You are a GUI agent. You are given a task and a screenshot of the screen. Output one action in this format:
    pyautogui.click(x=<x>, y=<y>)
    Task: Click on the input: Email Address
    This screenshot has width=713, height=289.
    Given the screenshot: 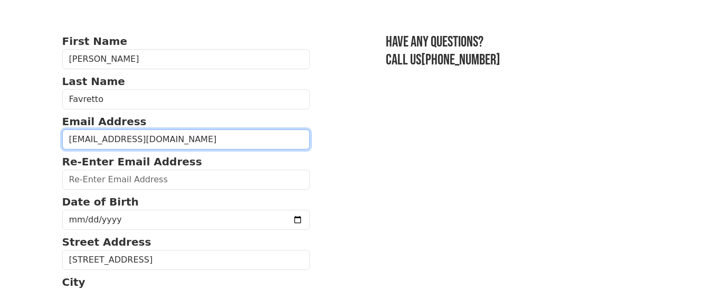 What is the action you would take?
    pyautogui.click(x=186, y=139)
    